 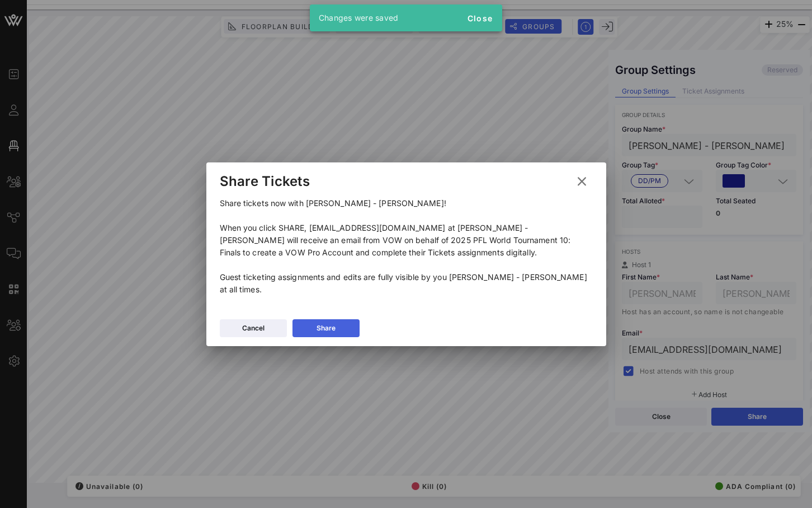 What do you see at coordinates (480, 18) in the screenshot?
I see `button: Close` at bounding box center [480, 18].